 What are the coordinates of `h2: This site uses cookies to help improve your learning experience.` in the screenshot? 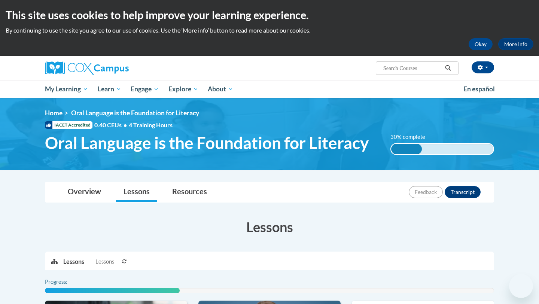 It's located at (270, 15).